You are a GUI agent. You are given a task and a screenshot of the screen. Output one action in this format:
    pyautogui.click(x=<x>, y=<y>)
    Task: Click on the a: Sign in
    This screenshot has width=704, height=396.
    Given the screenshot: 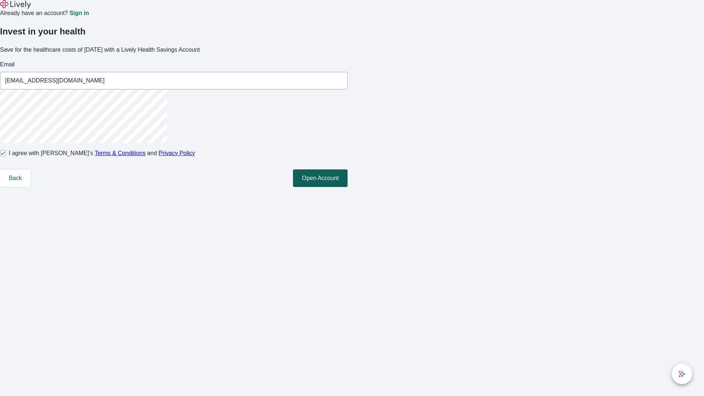 What is the action you would take?
    pyautogui.click(x=79, y=13)
    